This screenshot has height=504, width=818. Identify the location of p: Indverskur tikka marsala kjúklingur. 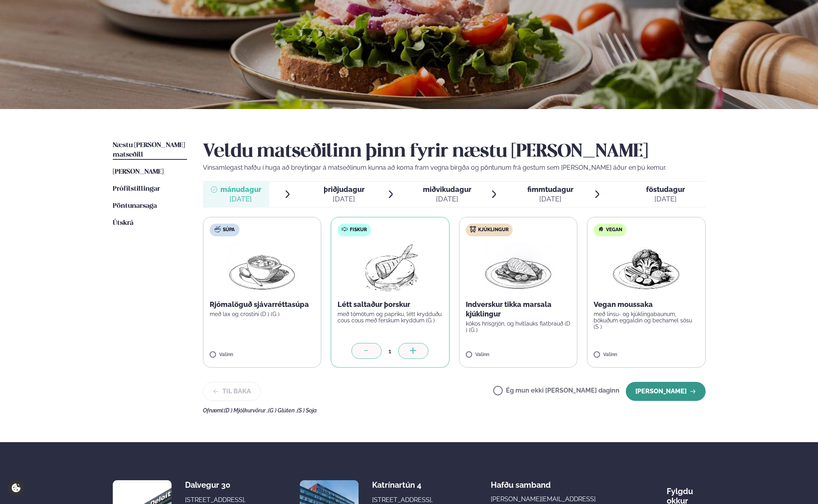
(518, 309).